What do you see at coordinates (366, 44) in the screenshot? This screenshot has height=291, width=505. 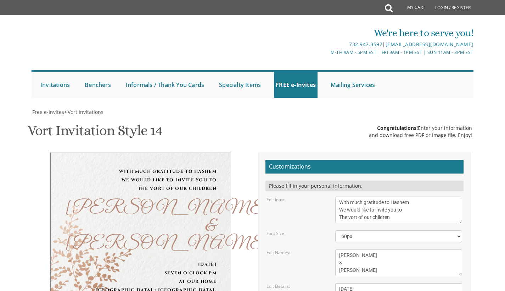 I see `a: 732.947.3597` at bounding box center [366, 44].